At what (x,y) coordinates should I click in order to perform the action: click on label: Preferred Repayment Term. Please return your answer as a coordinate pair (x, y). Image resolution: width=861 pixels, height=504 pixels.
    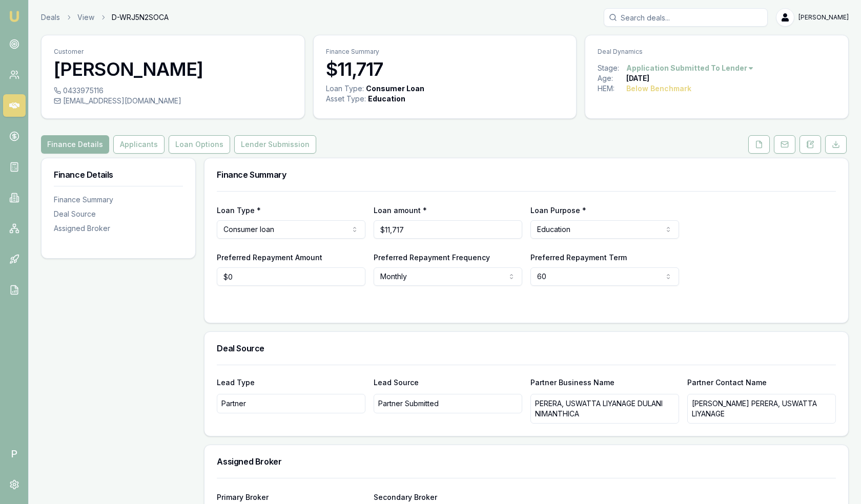
    Looking at the image, I should click on (578, 257).